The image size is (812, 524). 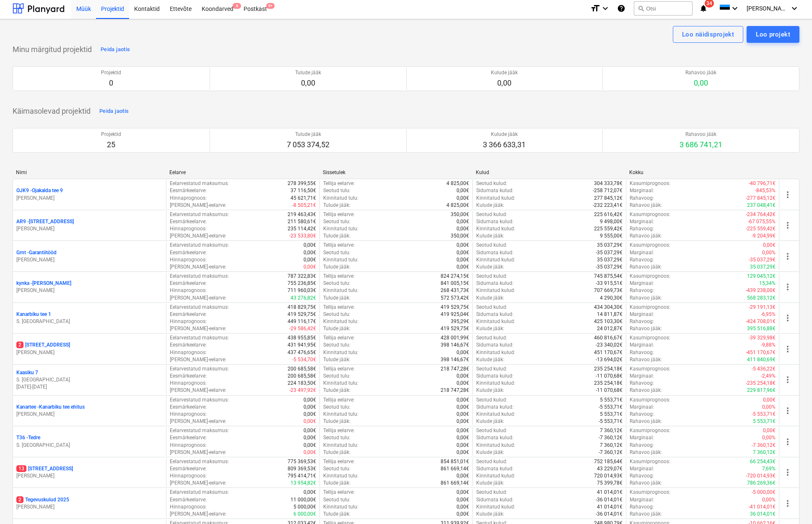 What do you see at coordinates (608, 277) in the screenshot?
I see `p: 745 875,54€` at bounding box center [608, 277].